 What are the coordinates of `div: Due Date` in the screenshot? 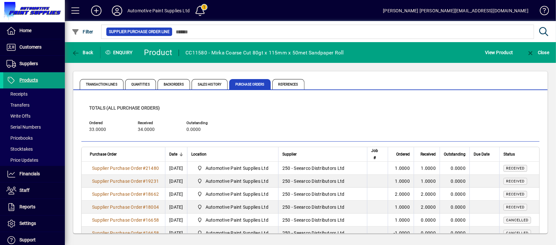 It's located at (484, 154).